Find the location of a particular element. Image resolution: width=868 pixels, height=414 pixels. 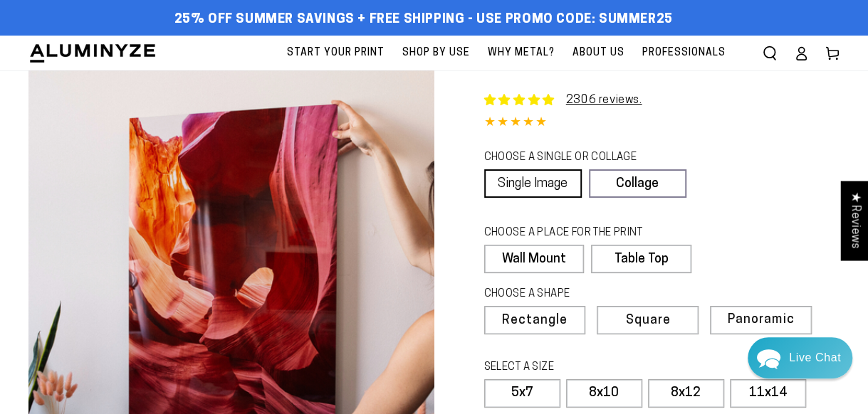

div: 4.85 out of 5.0 stars is located at coordinates (662, 123).